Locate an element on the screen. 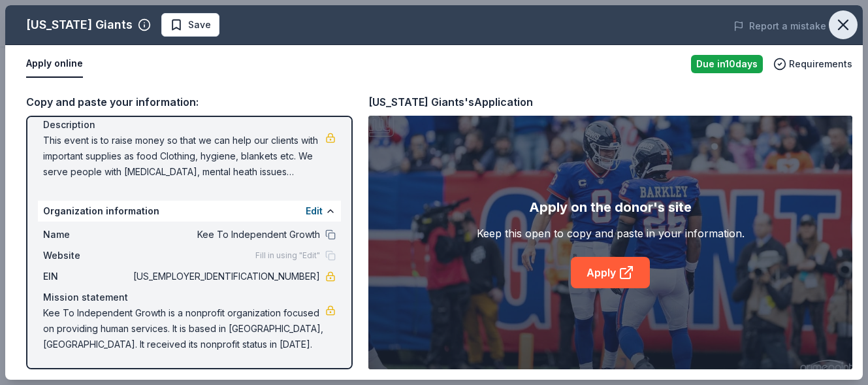  div: Mission statement is located at coordinates (190, 298).